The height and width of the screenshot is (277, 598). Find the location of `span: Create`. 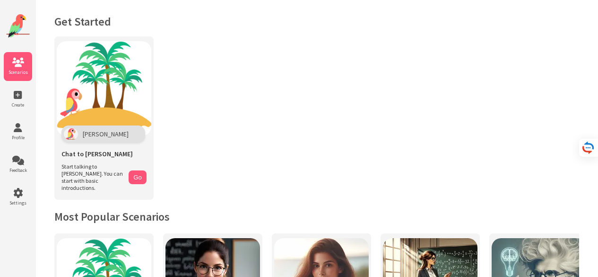

span: Create is located at coordinates (18, 105).